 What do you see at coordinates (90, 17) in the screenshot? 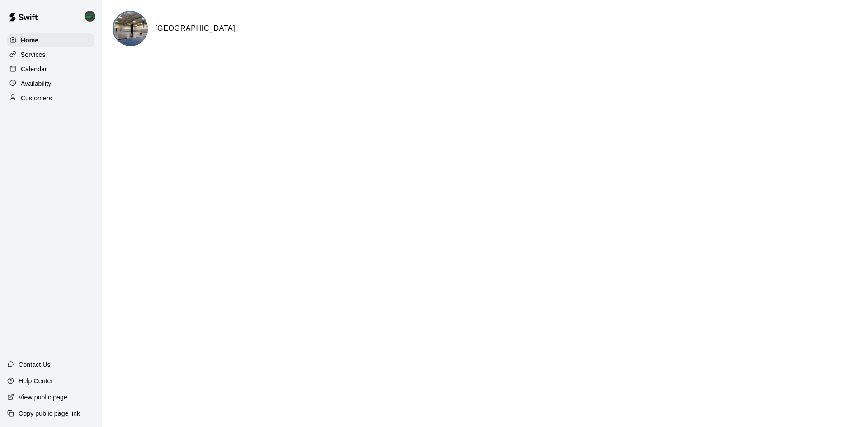
I see `img: Jesse Klein` at bounding box center [90, 17].